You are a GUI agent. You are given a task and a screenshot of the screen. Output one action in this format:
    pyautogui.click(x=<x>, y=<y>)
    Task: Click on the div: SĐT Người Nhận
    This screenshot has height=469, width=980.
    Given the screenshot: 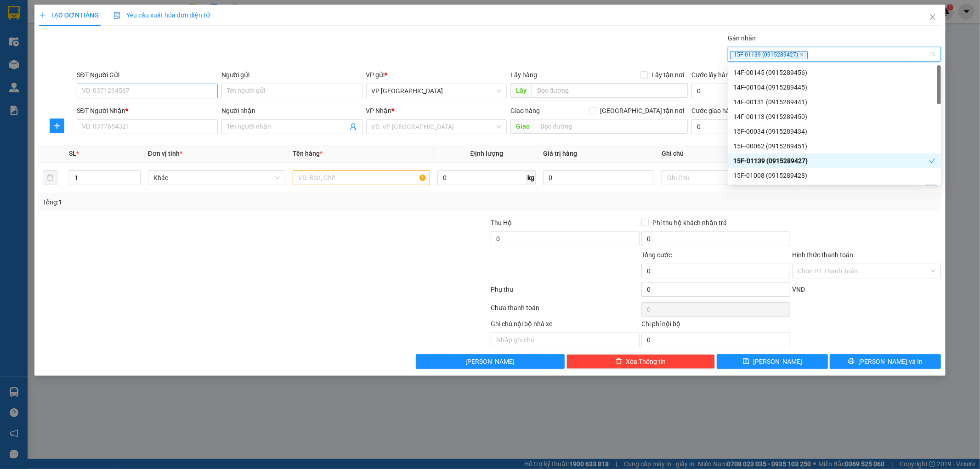 What is the action you would take?
    pyautogui.click(x=147, y=111)
    